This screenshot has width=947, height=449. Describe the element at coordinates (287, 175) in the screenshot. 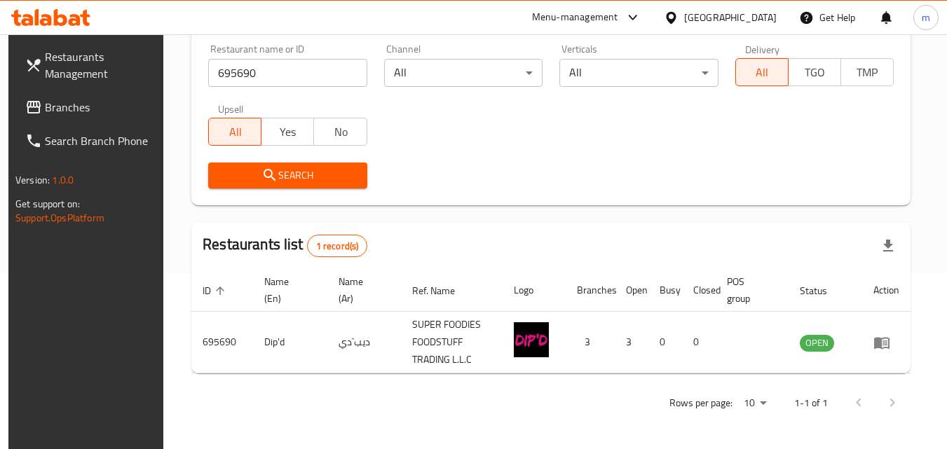

I see `span: Search` at that location.